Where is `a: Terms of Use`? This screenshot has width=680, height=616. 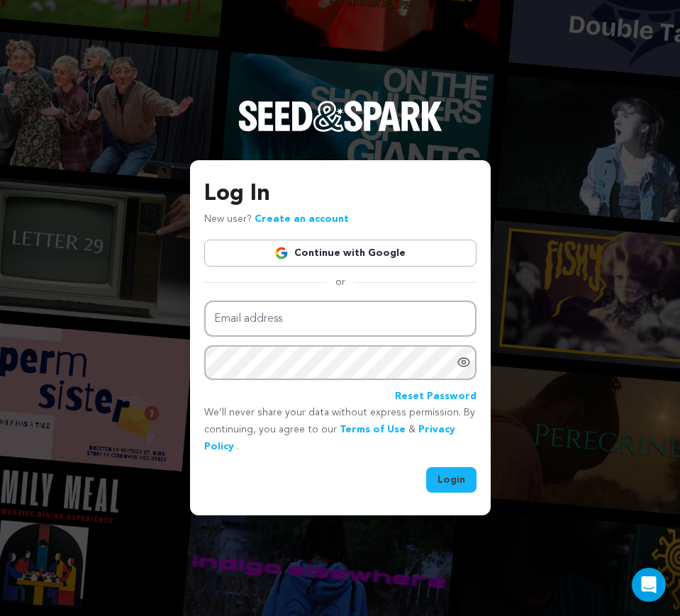 a: Terms of Use is located at coordinates (372, 430).